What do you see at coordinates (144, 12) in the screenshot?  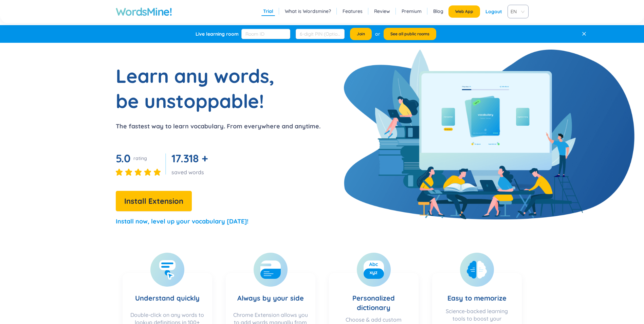 I see `h1: WordsMine!` at bounding box center [144, 12].